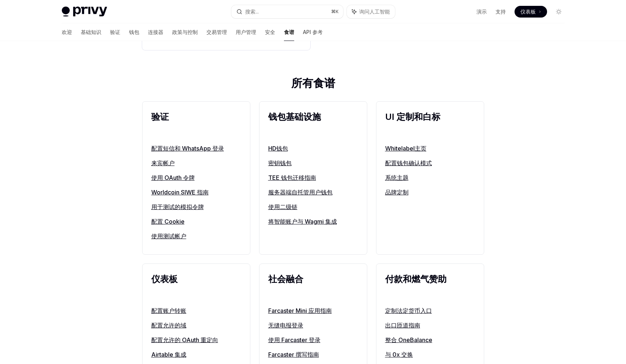  Describe the element at coordinates (91, 32) in the screenshot. I see `a: 基础知识` at that location.